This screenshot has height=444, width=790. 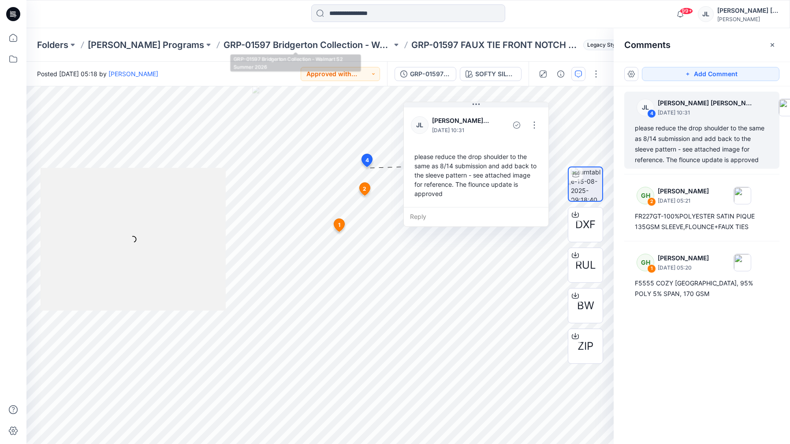 What do you see at coordinates (585, 347) in the screenshot?
I see `span: ZIP` at bounding box center [585, 347].